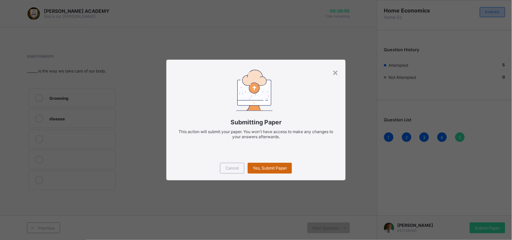 This screenshot has width=512, height=240. Describe the element at coordinates (232, 168) in the screenshot. I see `span: Cancel` at that location.